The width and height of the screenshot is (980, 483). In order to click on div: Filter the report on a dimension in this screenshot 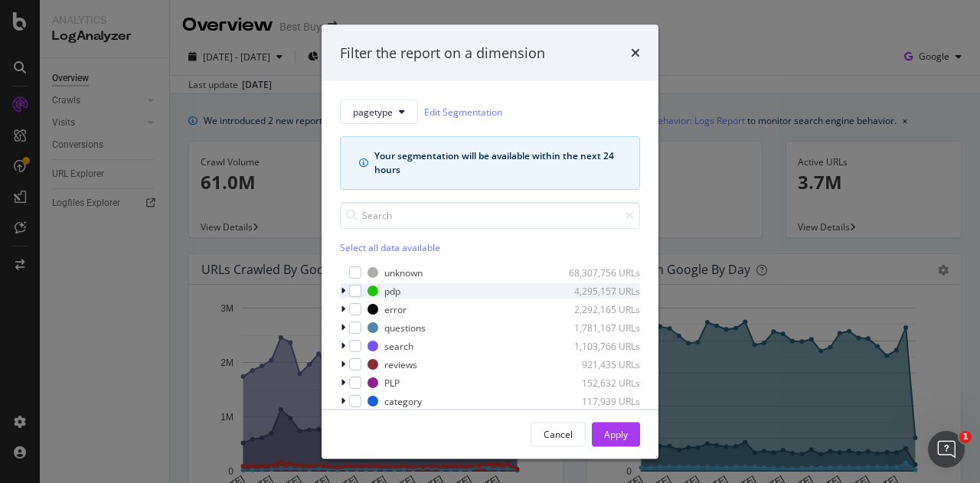, I will do `click(443, 53)`.